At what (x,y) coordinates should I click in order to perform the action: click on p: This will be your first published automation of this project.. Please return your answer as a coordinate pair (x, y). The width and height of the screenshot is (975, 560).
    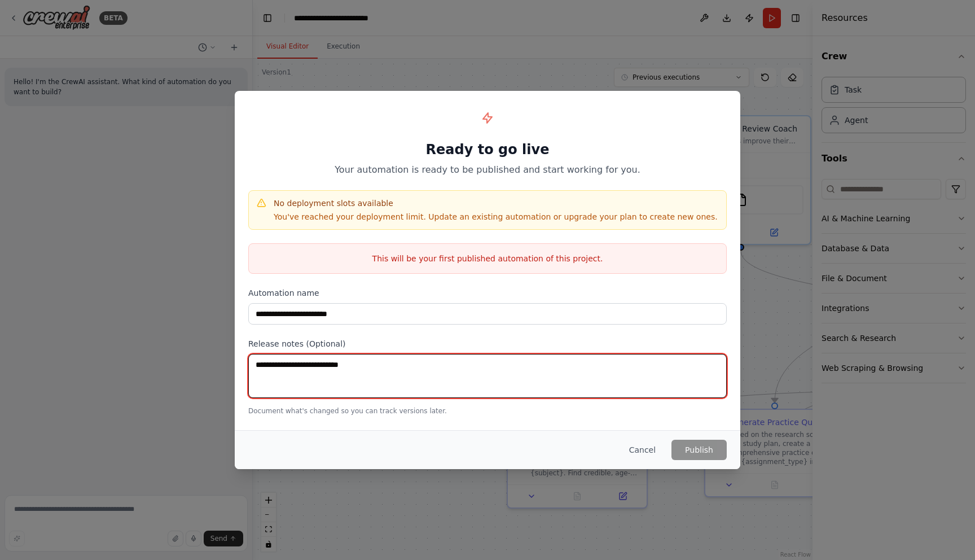
    Looking at the image, I should click on (488, 258).